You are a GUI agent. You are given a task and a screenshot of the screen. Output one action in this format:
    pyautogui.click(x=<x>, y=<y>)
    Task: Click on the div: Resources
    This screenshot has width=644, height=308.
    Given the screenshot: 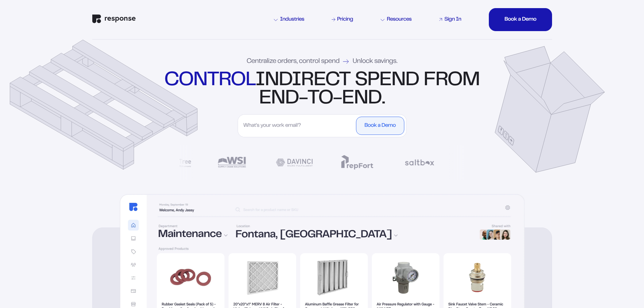 What is the action you would take?
    pyautogui.click(x=396, y=20)
    